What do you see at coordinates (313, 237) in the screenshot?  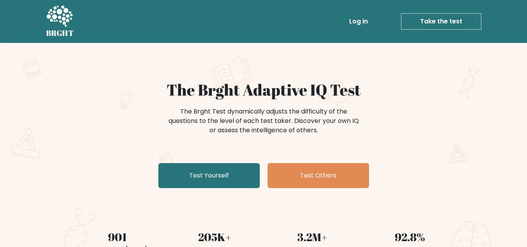 I see `div: 3.2M+` at bounding box center [313, 237].